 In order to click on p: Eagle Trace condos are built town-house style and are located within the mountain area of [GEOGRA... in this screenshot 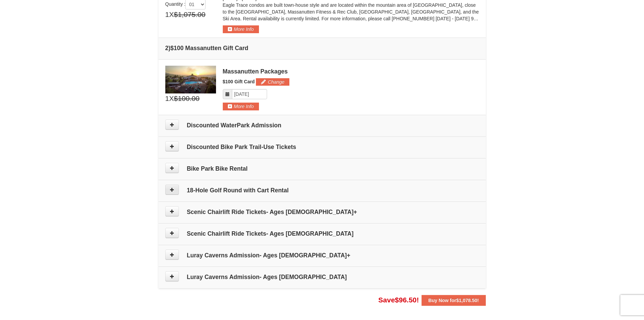, I will do `click(351, 12)`.